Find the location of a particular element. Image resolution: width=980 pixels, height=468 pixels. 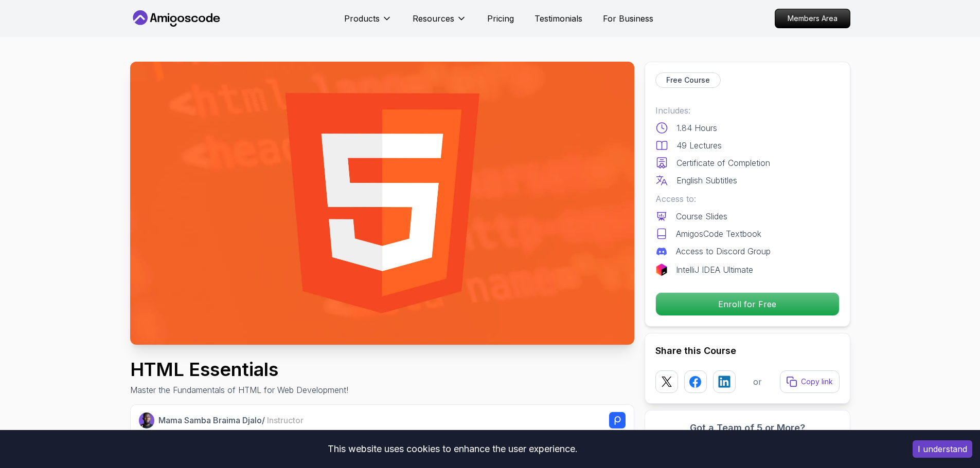

a: Members Area is located at coordinates (812, 18).